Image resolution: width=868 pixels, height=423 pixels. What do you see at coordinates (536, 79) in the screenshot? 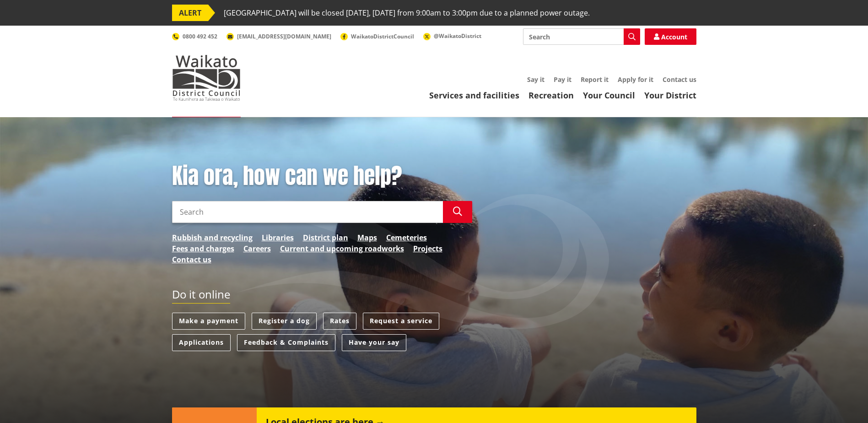
I see `a: Say it` at bounding box center [536, 79].